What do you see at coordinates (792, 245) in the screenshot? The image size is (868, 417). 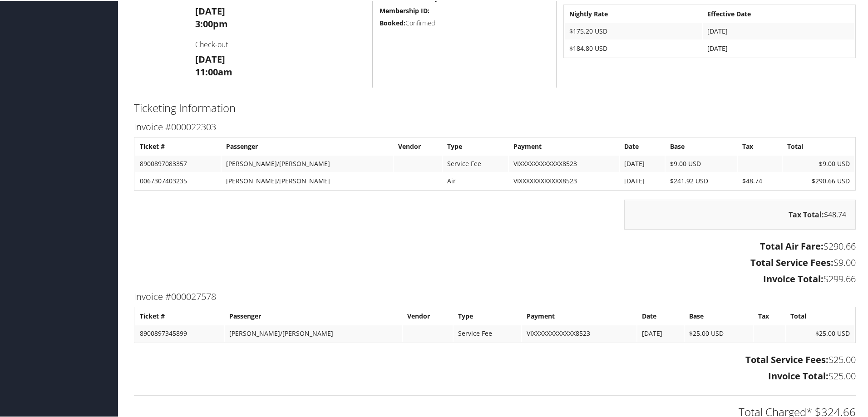 I see `strong: Total Air Fare:` at bounding box center [792, 245].